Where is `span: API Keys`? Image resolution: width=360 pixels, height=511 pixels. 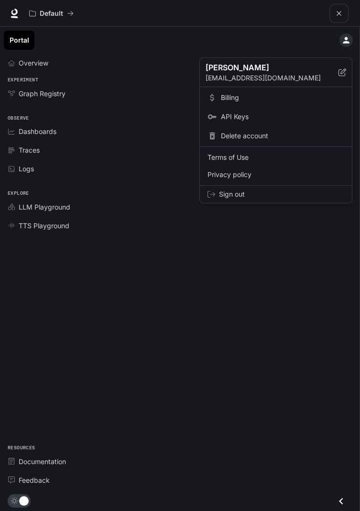 span: API Keys is located at coordinates (283, 117).